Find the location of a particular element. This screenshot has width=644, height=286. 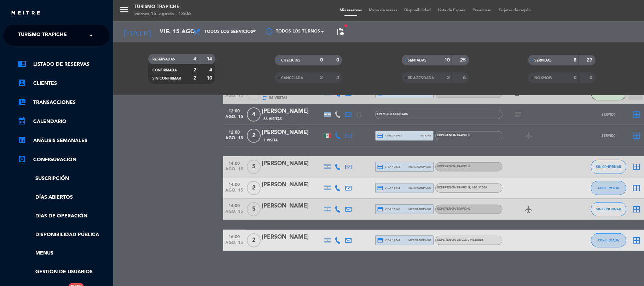

span: pending_actions is located at coordinates (341, 31).